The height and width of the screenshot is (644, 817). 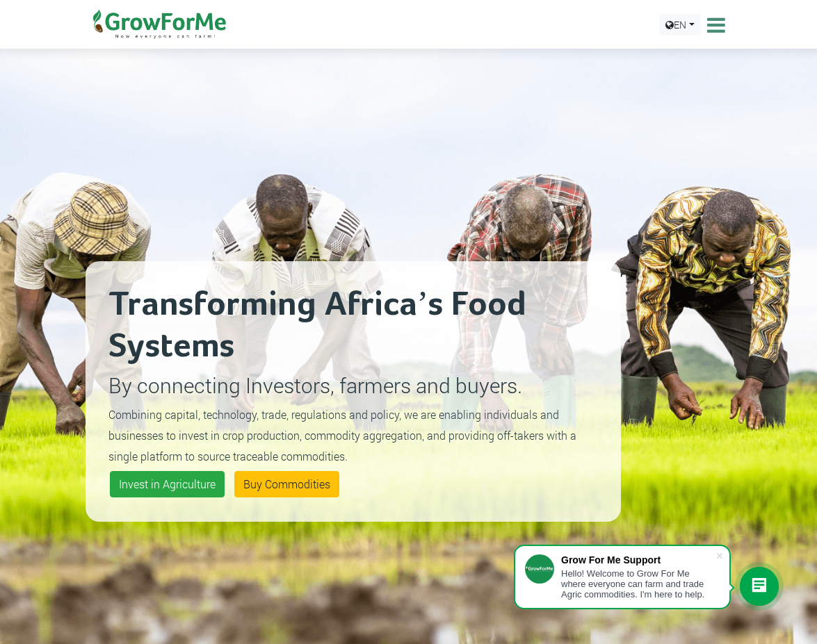 I want to click on div: Grow For Me Support, so click(x=639, y=561).